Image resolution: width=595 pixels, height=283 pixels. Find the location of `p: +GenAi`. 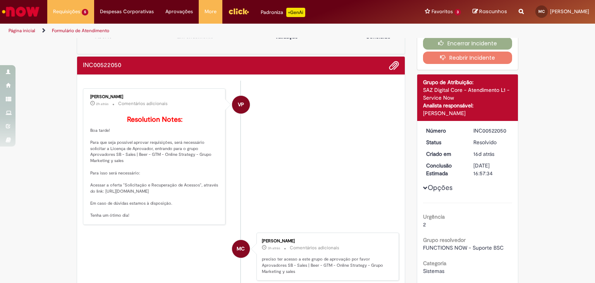

p: +GenAi is located at coordinates (296, 12).